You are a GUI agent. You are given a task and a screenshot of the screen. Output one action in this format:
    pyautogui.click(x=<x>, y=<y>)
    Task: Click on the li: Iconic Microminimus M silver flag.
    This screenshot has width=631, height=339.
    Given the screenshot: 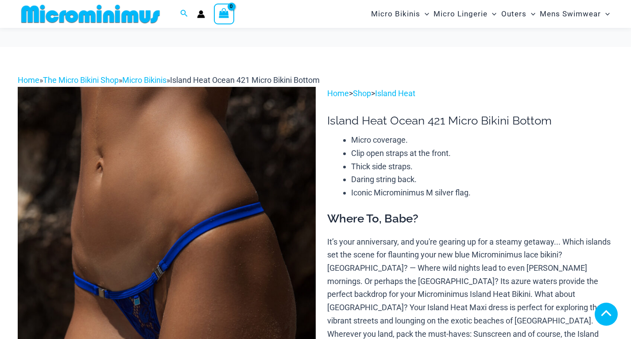 What is the action you would take?
    pyautogui.click(x=482, y=193)
    